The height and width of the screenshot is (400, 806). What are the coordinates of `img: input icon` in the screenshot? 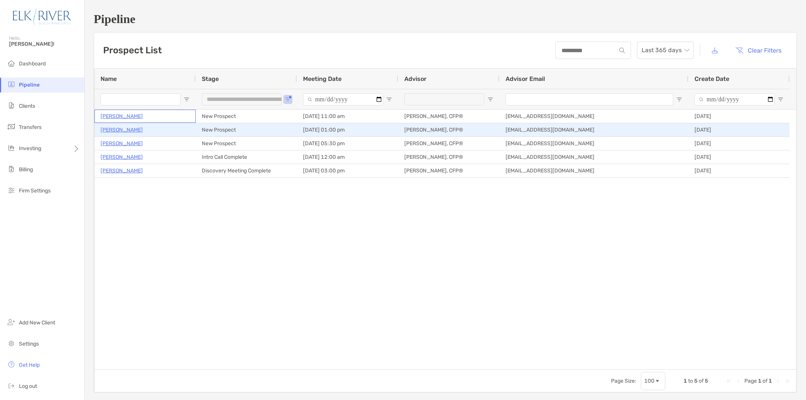 It's located at (622, 50).